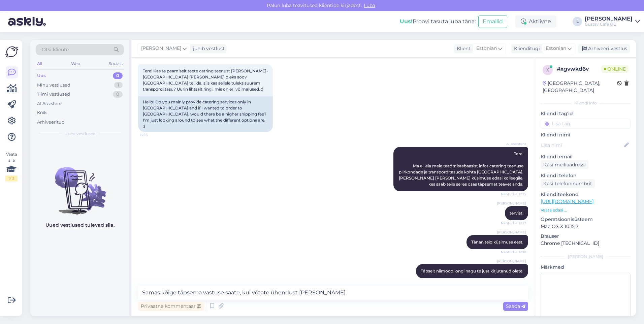 Image resolution: width=644 pixels, height=324 pixels. What do you see at coordinates (604, 48) in the screenshot?
I see `div: Arhiveeri vestlus` at bounding box center [604, 48].